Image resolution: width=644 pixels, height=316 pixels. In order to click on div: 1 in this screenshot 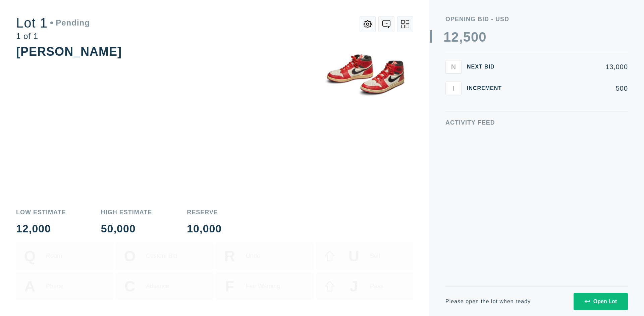, I will do `click(448, 37)`.